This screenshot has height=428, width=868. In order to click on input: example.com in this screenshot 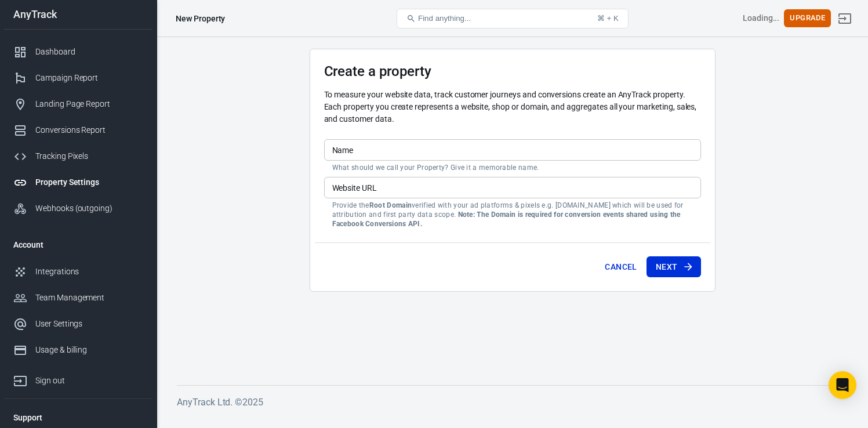, I will do `click(512, 188)`.